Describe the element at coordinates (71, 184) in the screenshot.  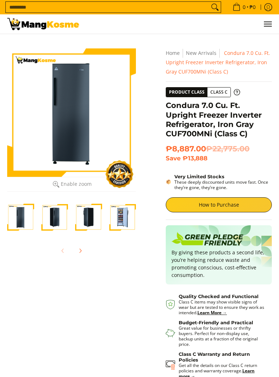
I see `button: Enable zoom` at that location.